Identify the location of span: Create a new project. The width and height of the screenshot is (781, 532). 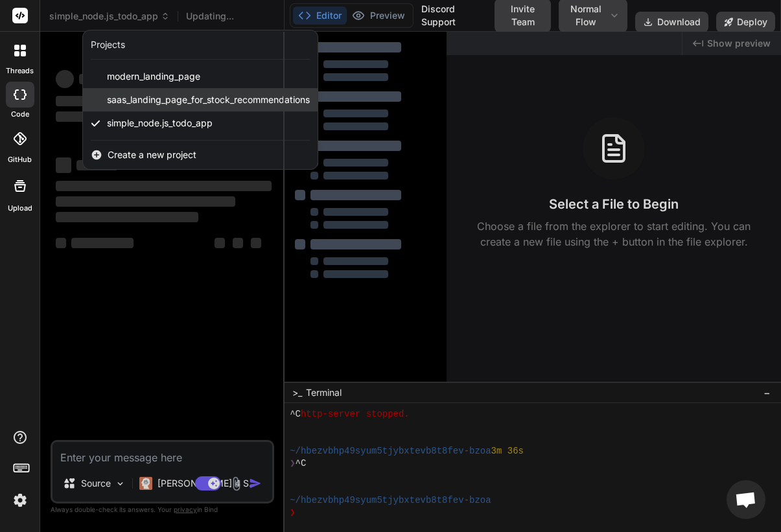
(152, 155).